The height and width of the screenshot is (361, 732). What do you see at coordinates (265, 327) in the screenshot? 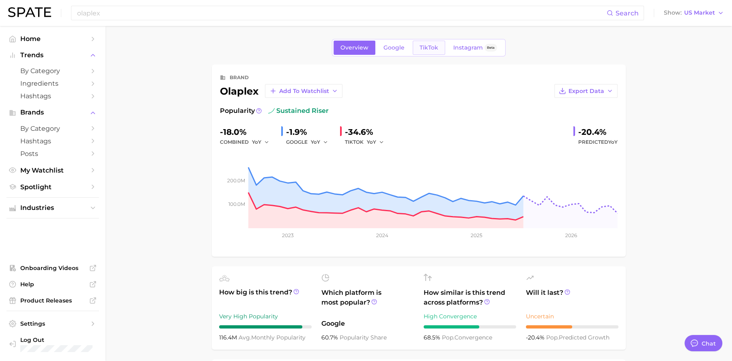
I see `div: 9 / 10` at bounding box center [265, 327].